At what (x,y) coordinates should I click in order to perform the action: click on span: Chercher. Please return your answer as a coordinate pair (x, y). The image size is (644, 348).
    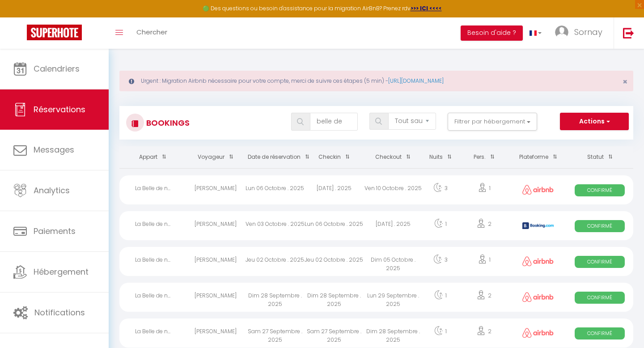
    Looking at the image, I should click on (151, 32).